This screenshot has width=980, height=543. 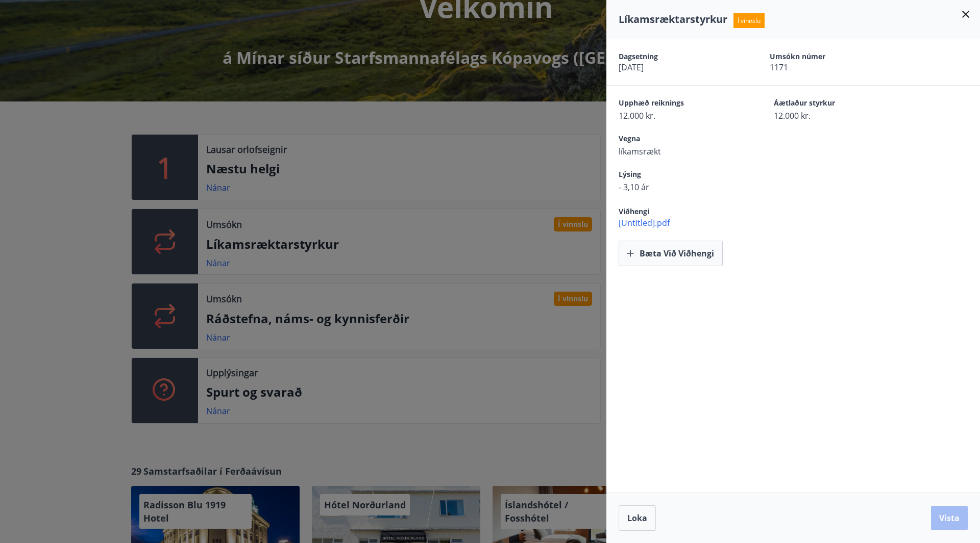 I want to click on span: Í vinnslu, so click(x=748, y=20).